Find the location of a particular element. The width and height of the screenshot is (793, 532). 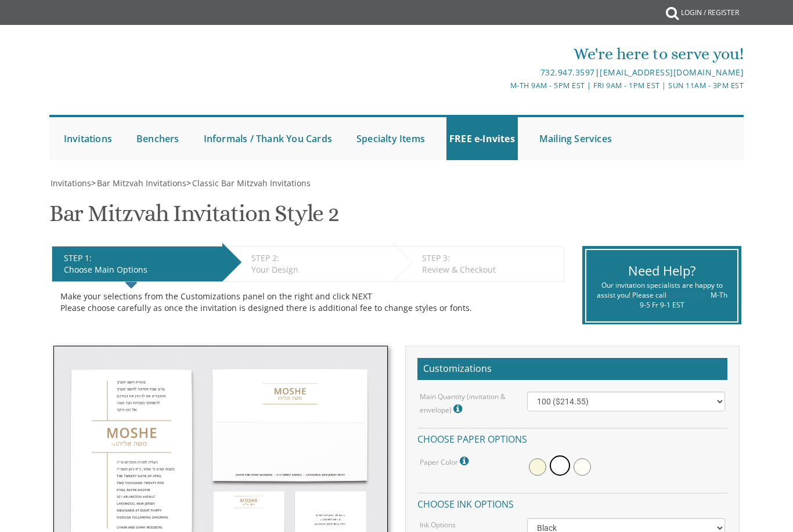

div: We're here to serve you! is located at coordinates (512, 54).